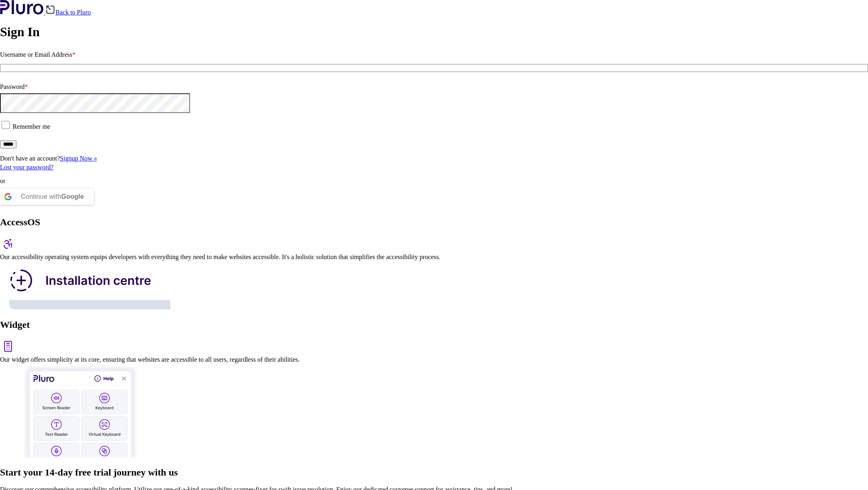 This screenshot has height=490, width=868. Describe the element at coordinates (72, 196) in the screenshot. I see `b: Google` at that location.